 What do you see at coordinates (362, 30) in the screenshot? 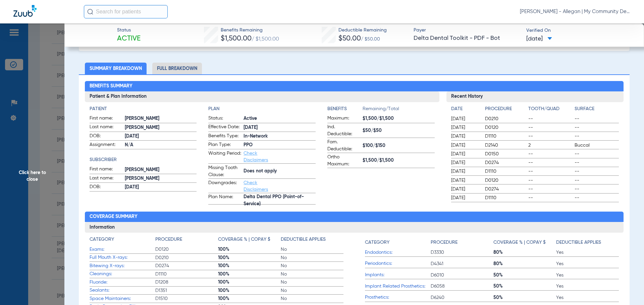
I see `span: Deductible Remaining` at bounding box center [362, 30].